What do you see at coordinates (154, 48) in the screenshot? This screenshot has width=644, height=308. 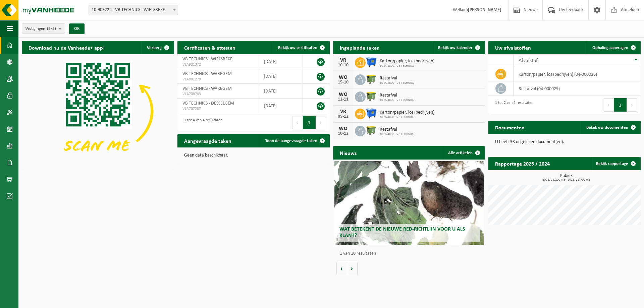 I see `span: Verberg` at bounding box center [154, 48].